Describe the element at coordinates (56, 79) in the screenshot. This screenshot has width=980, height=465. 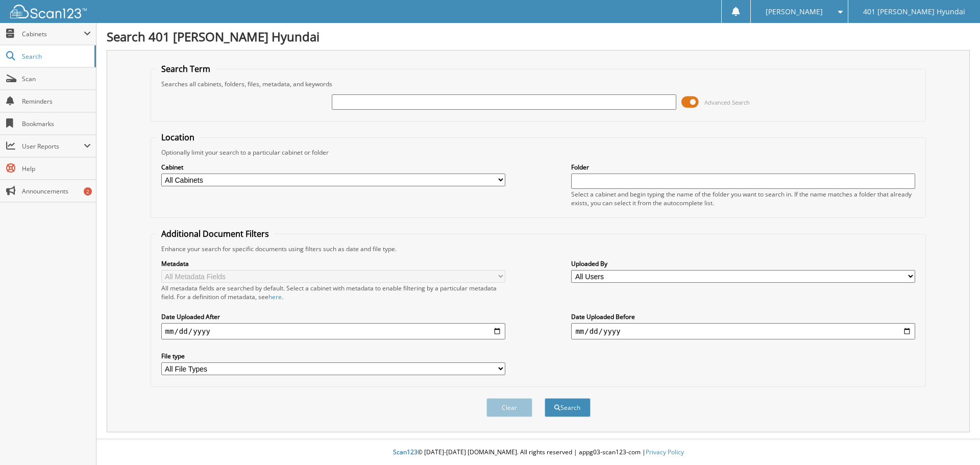
I see `span: Scan` at that location.